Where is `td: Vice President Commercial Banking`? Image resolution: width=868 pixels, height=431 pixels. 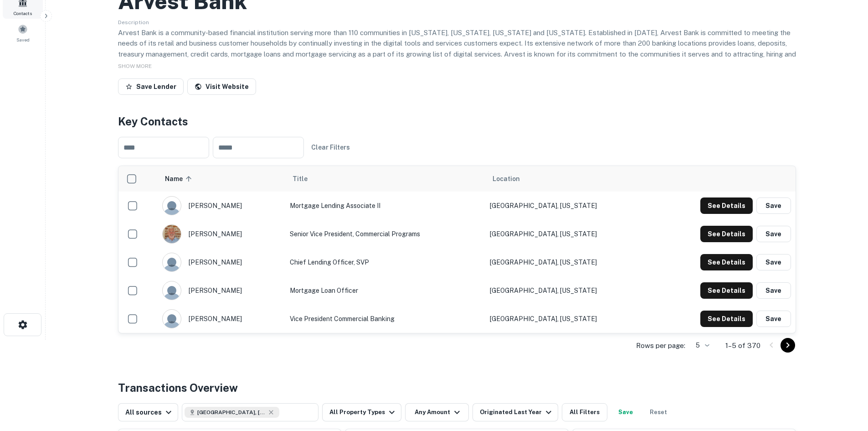
td: Vice President Commercial Banking is located at coordinates (385, 319).